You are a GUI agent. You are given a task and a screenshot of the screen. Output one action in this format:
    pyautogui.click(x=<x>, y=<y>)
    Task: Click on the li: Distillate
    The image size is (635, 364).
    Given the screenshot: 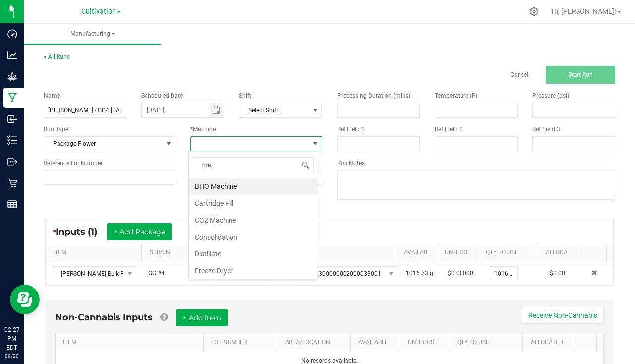 What is the action you would take?
    pyautogui.click(x=253, y=253)
    